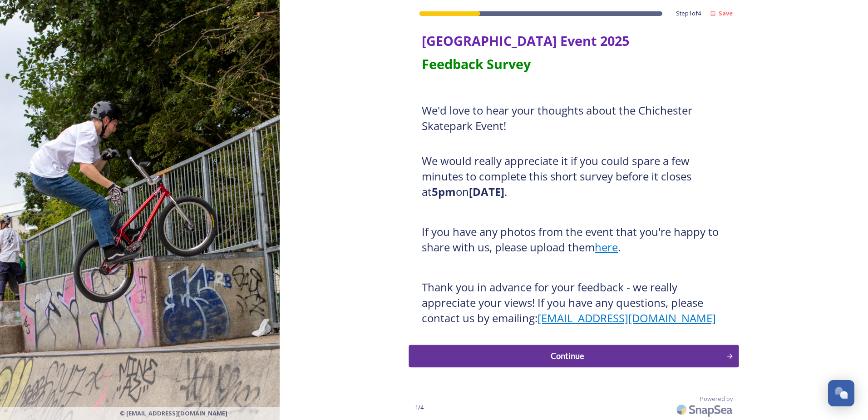 The image size is (868, 420). Describe the element at coordinates (606, 246) in the screenshot. I see `a: here` at that location.